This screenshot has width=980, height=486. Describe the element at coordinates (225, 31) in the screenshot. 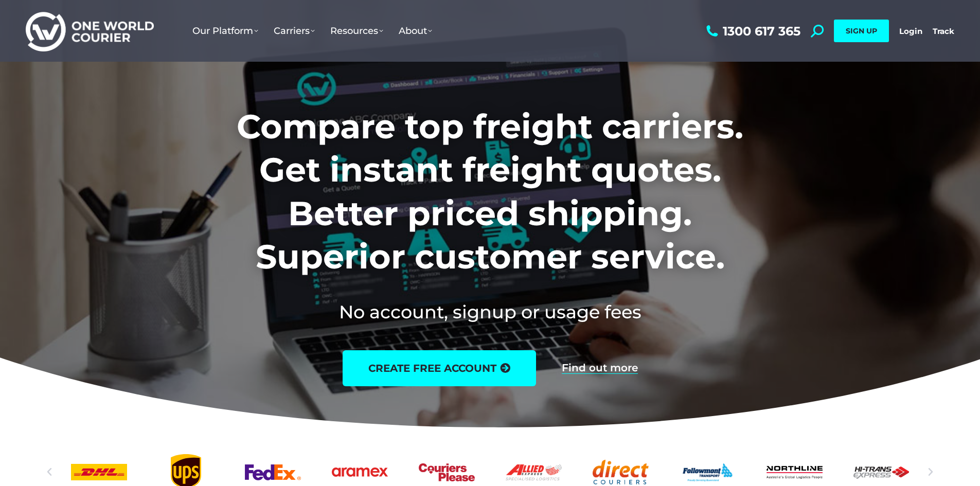

I see `span: Our Platform` at that location.